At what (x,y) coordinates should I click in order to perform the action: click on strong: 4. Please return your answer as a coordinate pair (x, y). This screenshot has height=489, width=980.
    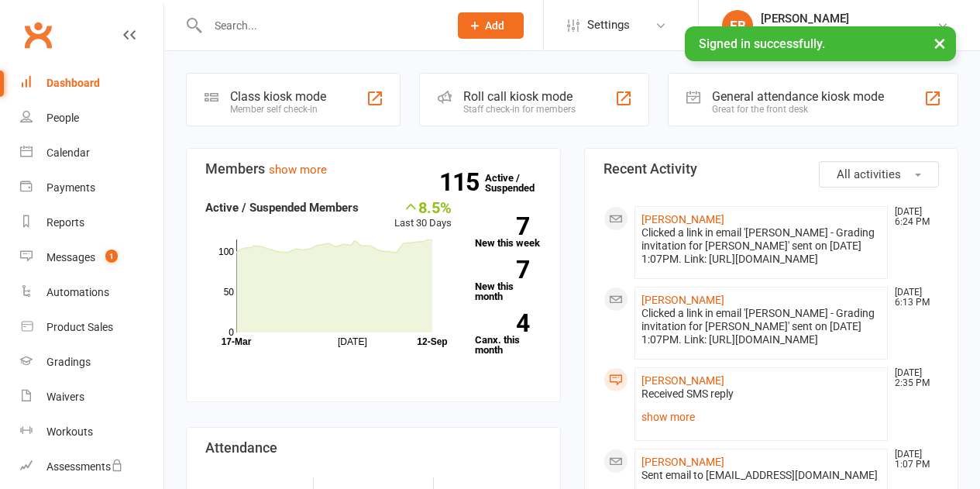
    Looking at the image, I should click on (502, 323).